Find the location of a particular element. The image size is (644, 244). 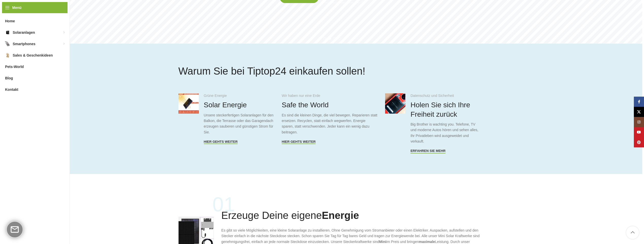

span: Blog is located at coordinates (9, 78).